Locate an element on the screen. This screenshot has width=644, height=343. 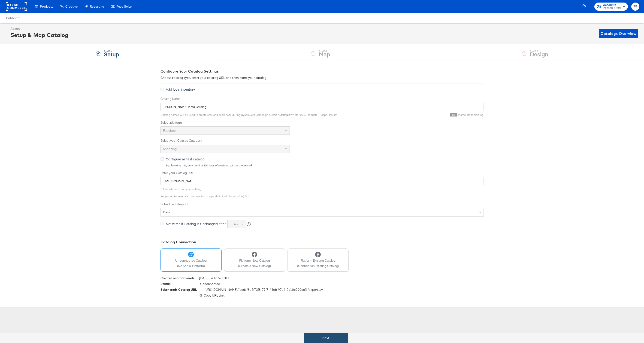
span: 1 day is located at coordinates (234, 224).